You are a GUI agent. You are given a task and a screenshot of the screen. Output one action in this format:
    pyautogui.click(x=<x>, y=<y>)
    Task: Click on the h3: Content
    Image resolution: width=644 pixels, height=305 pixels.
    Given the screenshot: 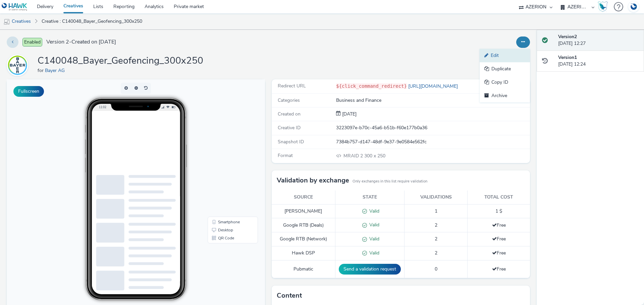 What is the action you would take?
    pyautogui.click(x=289, y=296)
    